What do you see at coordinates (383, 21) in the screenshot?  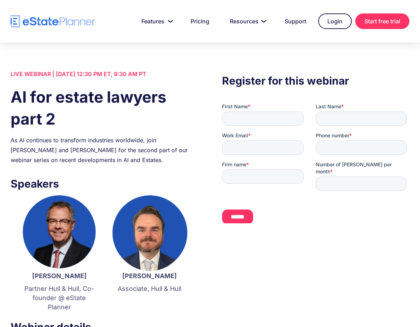 I see `a: Start free trial` at bounding box center [383, 21].